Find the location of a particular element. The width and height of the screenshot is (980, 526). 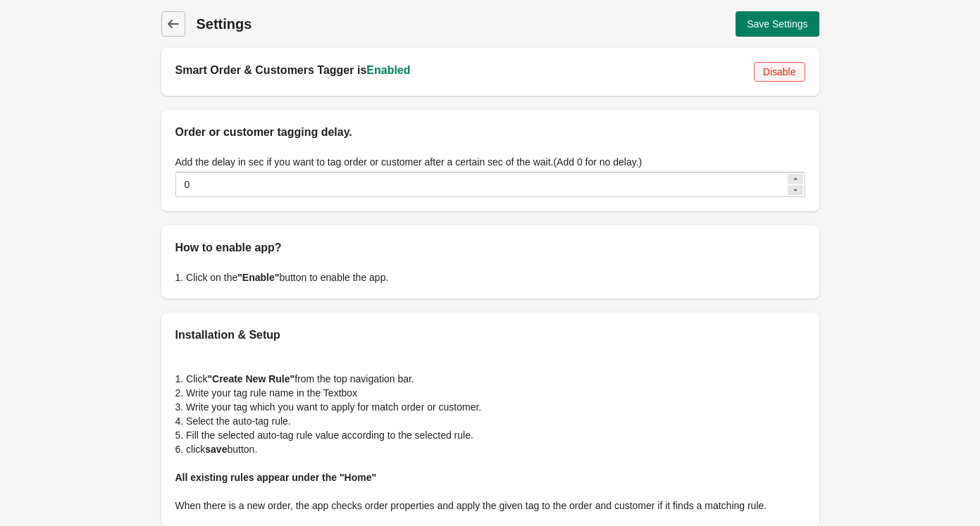

p: 3. Write your tag which you want to apply for match order or customer. is located at coordinates (490, 407).